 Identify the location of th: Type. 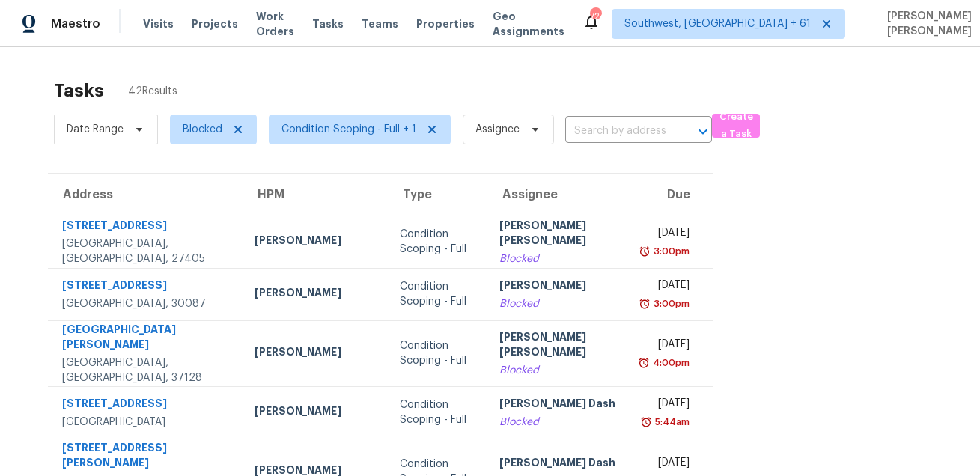
(437, 195).